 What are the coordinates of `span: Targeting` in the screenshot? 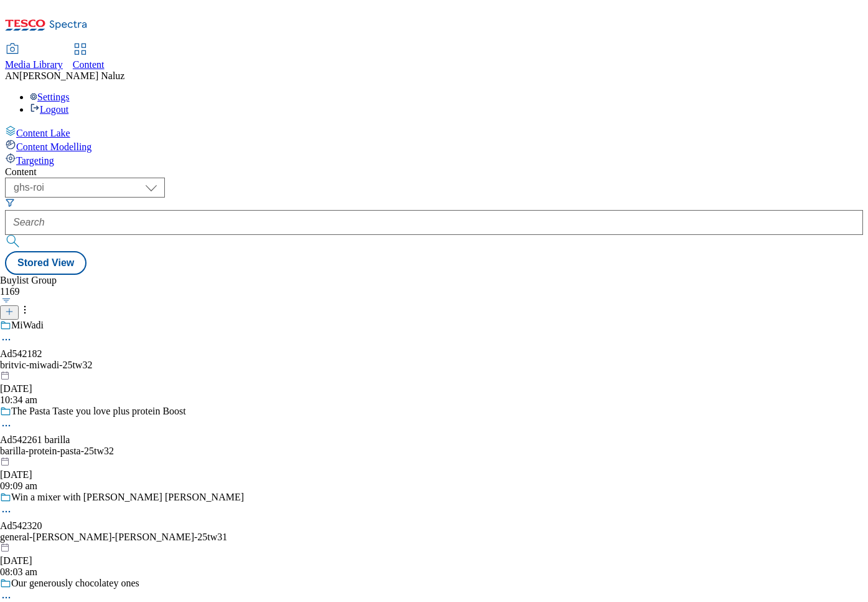 It's located at (35, 160).